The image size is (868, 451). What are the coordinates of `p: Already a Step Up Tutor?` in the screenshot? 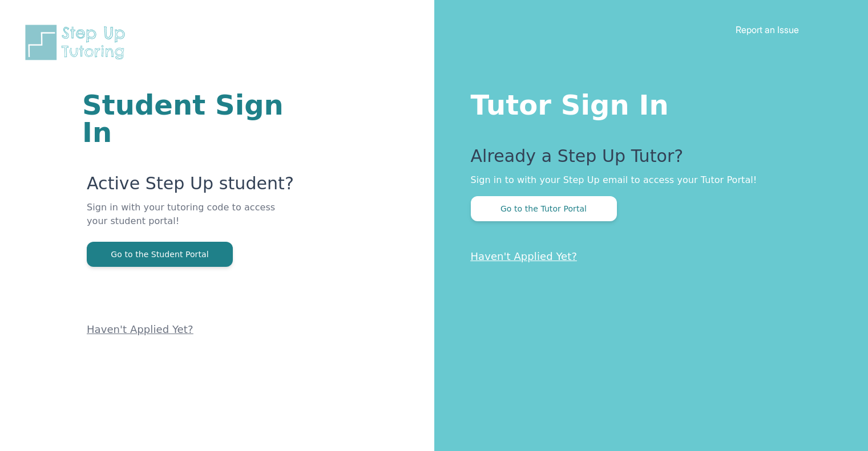 It's located at (646, 160).